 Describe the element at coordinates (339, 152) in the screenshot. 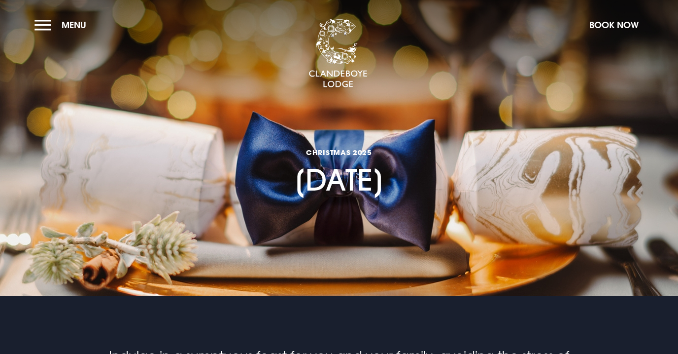

I see `span: CHRISTMAS 2025` at that location.